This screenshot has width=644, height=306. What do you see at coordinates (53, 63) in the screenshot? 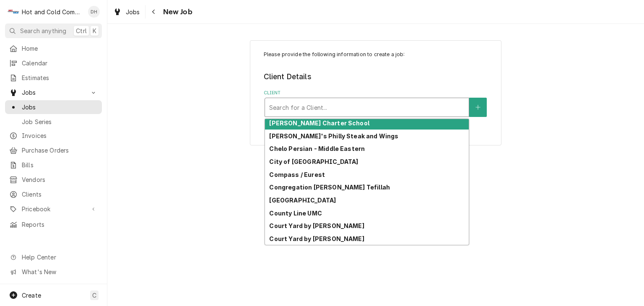
I see `a: Calendar` at bounding box center [53, 63].